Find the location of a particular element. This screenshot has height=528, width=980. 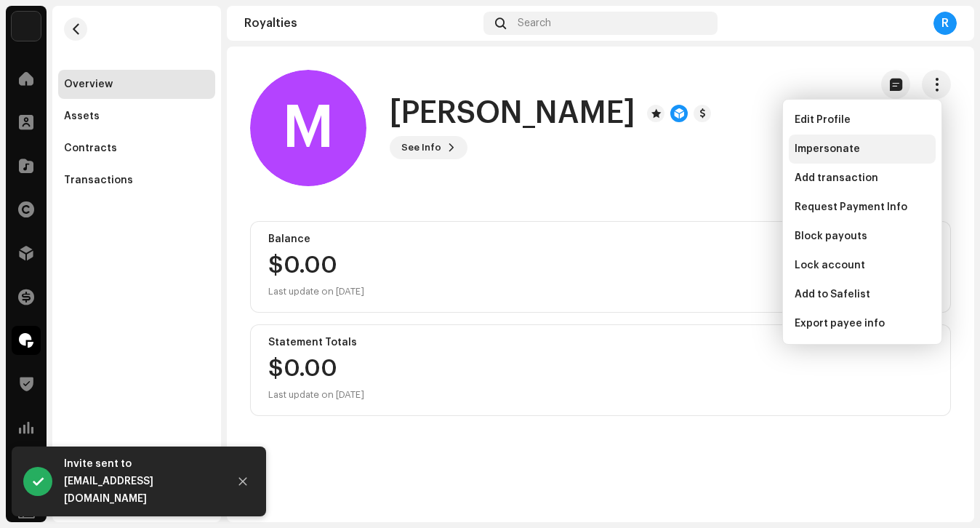

span: Export payee info is located at coordinates (839, 323).